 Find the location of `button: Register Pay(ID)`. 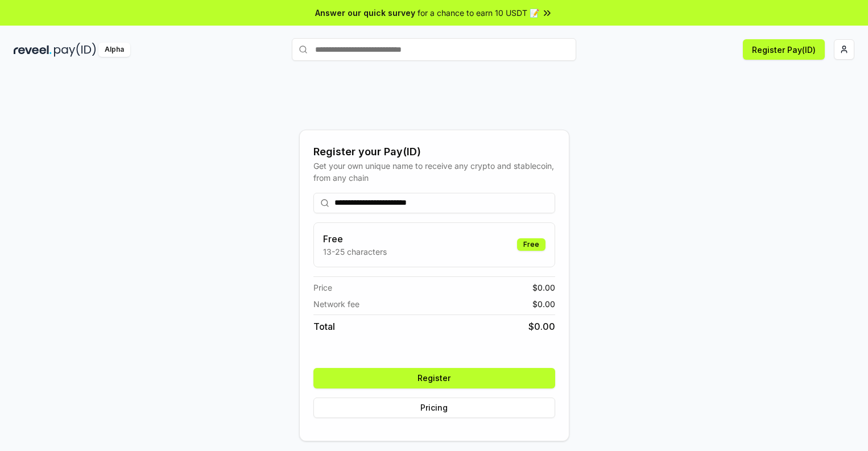

button: Register Pay(ID) is located at coordinates (784, 49).